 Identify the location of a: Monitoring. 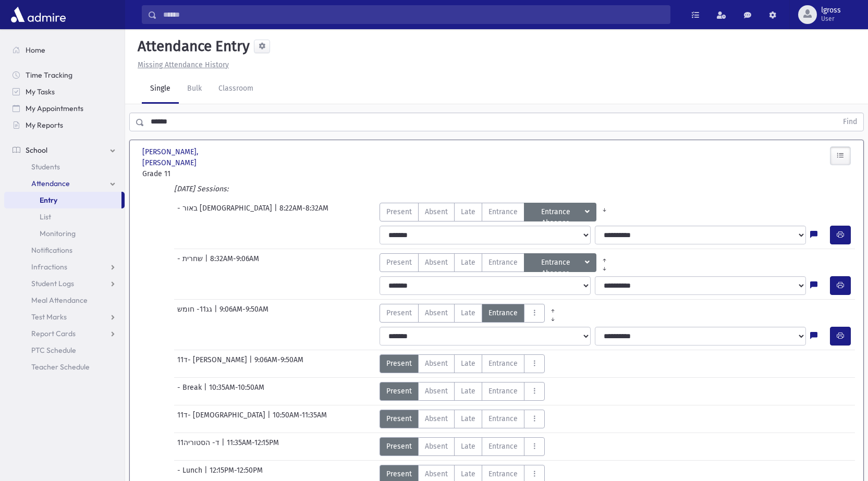
(64, 234).